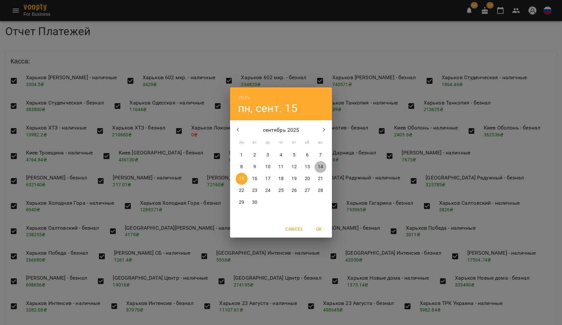  Describe the element at coordinates (281, 191) in the screenshot. I see `button: 25` at that location.